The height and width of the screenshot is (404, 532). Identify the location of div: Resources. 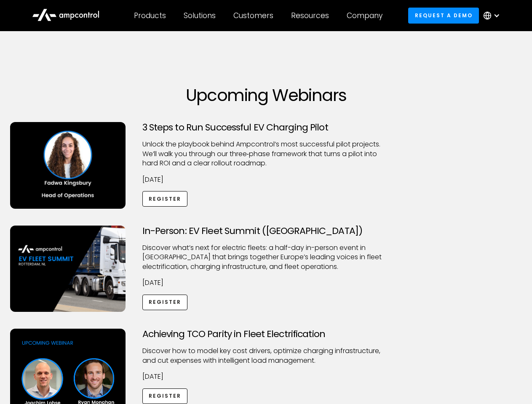
(310, 16).